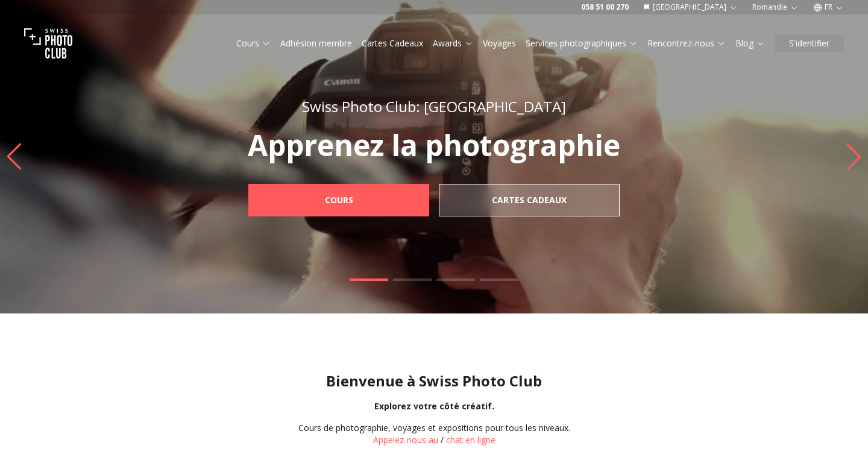 The image size is (868, 469). I want to click on button: Cartes Cadeaux, so click(392, 43).